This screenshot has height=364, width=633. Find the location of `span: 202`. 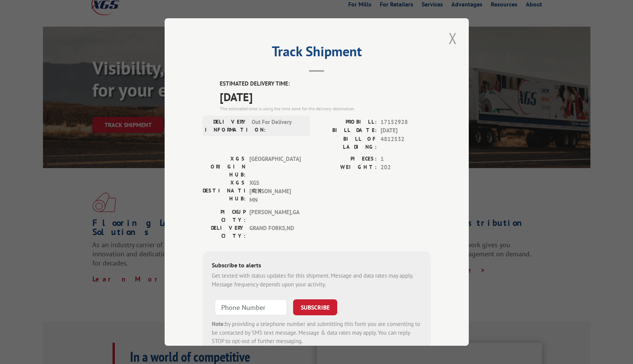

span: 202 is located at coordinates (406, 167).